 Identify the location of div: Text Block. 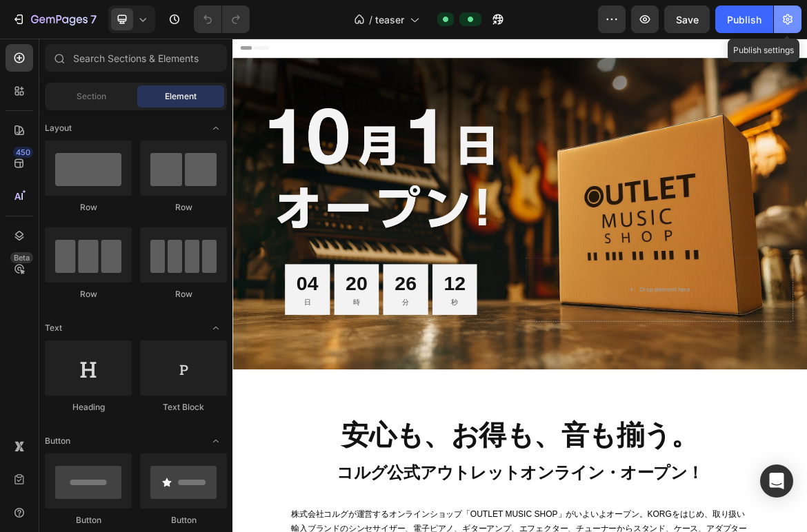
(184, 407).